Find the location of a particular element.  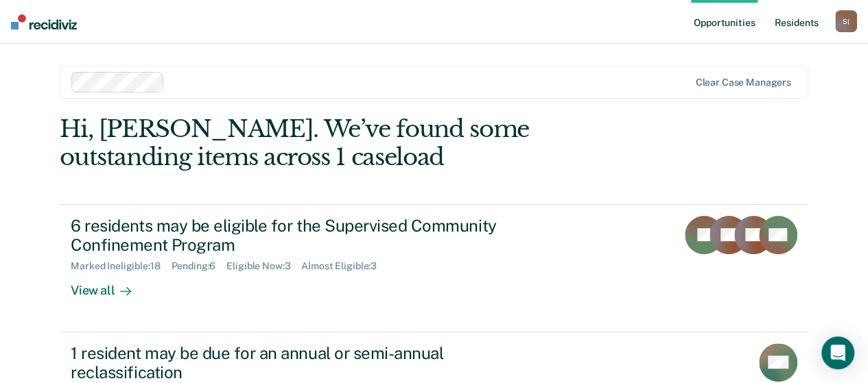

div: View all is located at coordinates (109, 285).